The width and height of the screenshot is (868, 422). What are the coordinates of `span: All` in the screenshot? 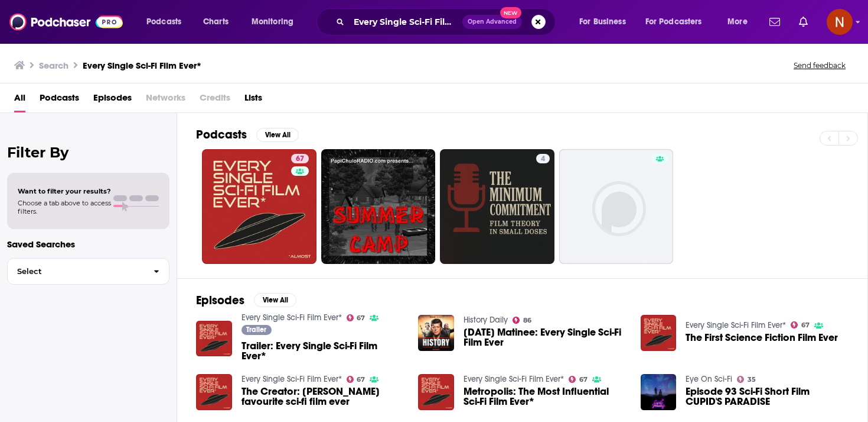 It's located at (19, 100).